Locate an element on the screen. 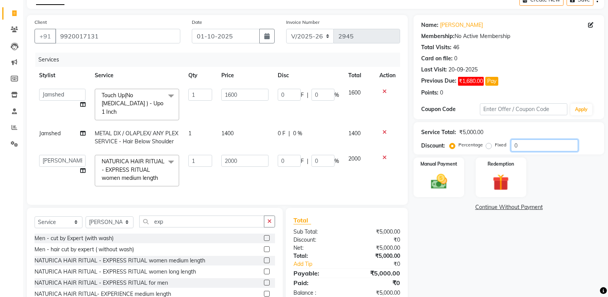  div: Payable: is located at coordinates (317, 273).